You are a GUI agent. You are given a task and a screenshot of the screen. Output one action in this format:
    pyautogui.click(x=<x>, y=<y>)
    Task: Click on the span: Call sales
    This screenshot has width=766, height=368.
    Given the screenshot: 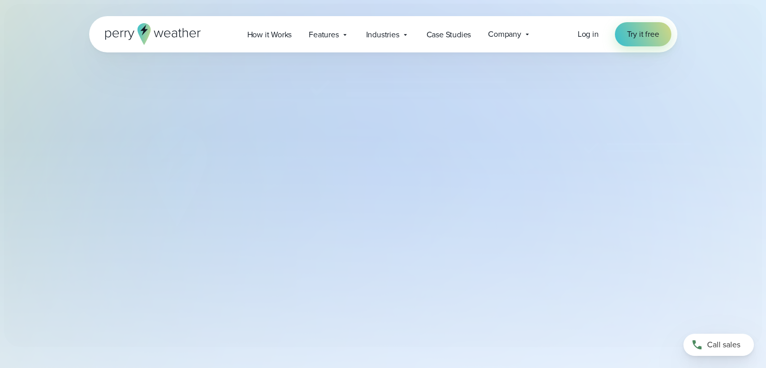 What is the action you would take?
    pyautogui.click(x=724, y=345)
    